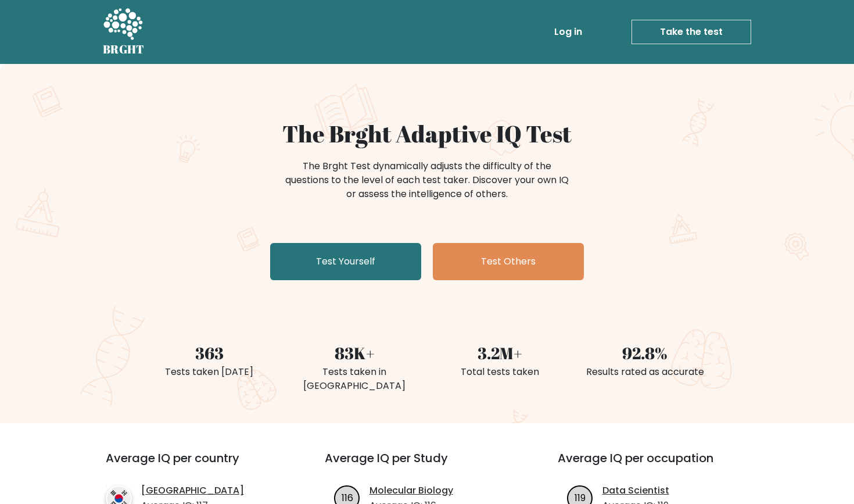 This screenshot has width=854, height=504. What do you see at coordinates (580, 497) in the screenshot?
I see `text: 119` at bounding box center [580, 497].